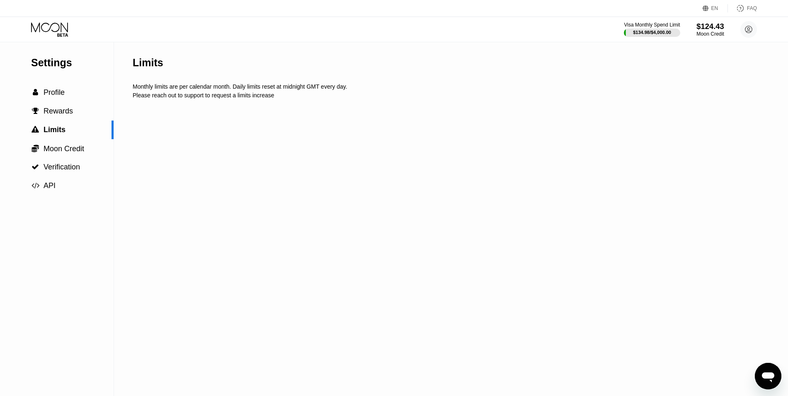 This screenshot has height=396, width=788. What do you see at coordinates (710, 26) in the screenshot?
I see `div: $124.43` at bounding box center [710, 26].